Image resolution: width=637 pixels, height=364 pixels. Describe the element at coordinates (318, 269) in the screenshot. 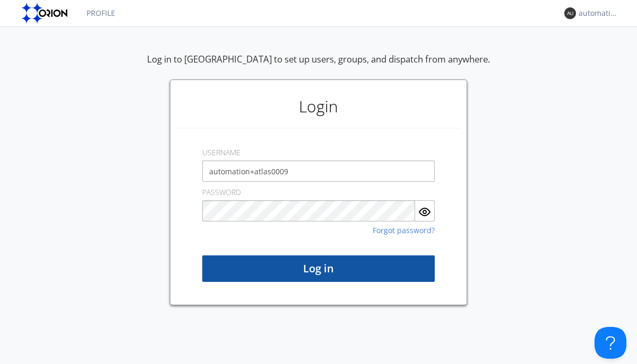

I see `button: Log in` at that location.